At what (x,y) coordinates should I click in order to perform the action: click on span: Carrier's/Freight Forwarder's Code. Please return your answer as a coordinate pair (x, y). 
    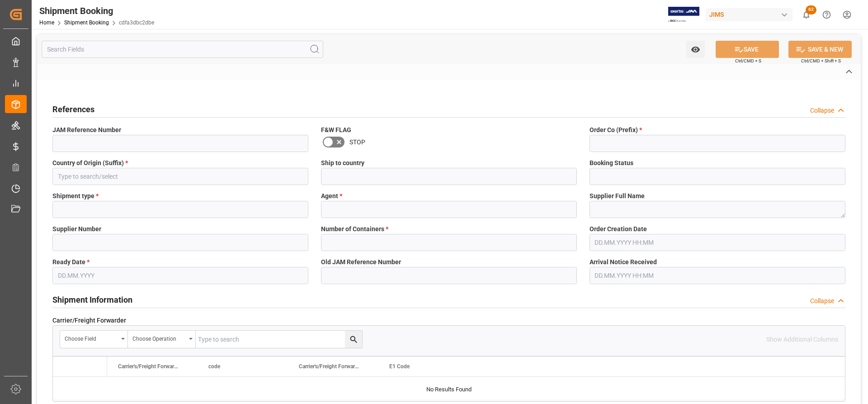
    Looking at the image, I should click on (148, 367).